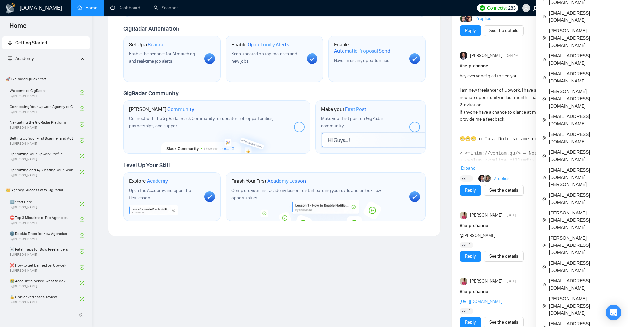  Describe the element at coordinates (10, 43) in the screenshot. I see `span: rocket` at that location.